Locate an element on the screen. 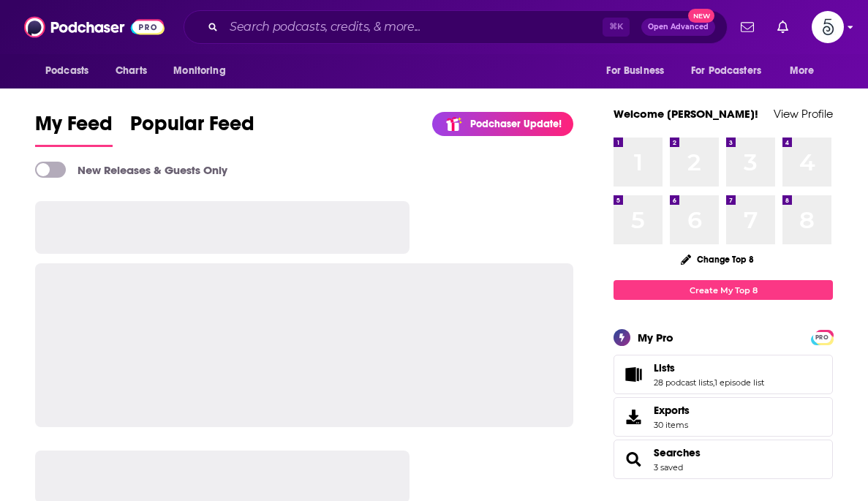 Image resolution: width=868 pixels, height=501 pixels. span: For Business is located at coordinates (635, 71).